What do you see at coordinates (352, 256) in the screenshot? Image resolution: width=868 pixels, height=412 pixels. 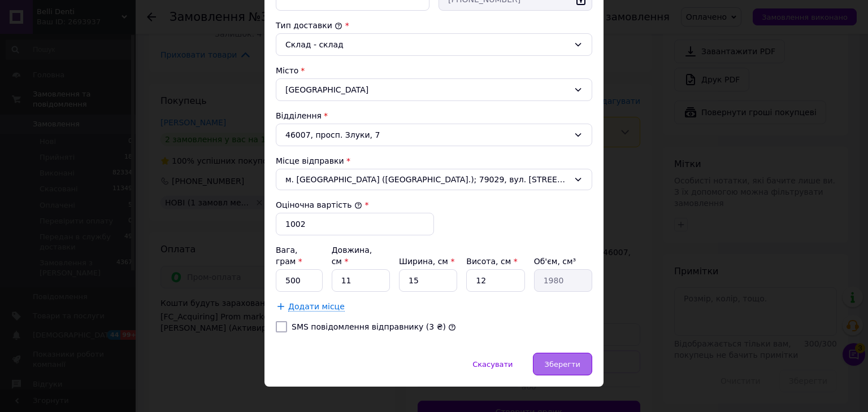 I see `label: Довжина, см` at bounding box center [352, 256].